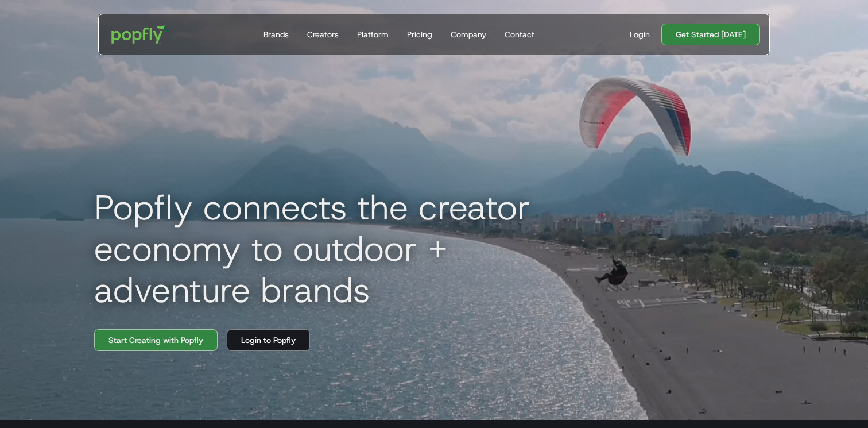 This screenshot has height=428, width=868. What do you see at coordinates (520, 34) in the screenshot?
I see `div: Contact` at bounding box center [520, 34].